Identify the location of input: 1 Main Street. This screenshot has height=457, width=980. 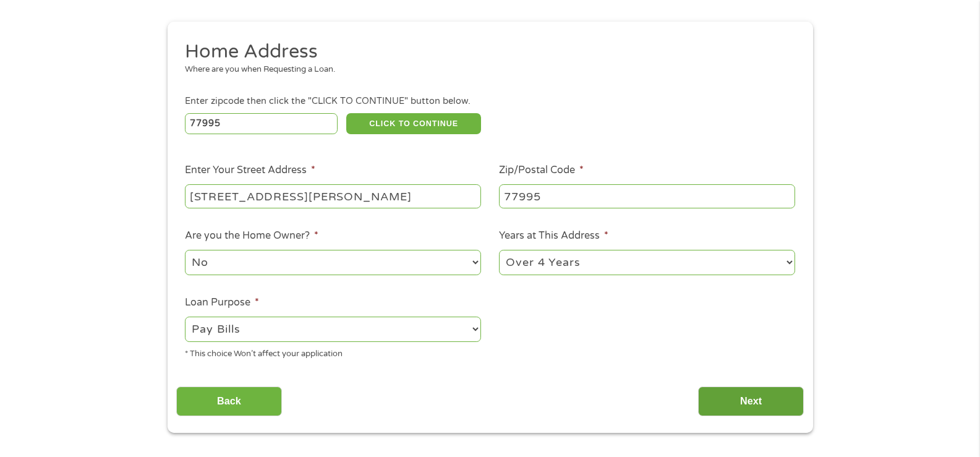
(333, 196).